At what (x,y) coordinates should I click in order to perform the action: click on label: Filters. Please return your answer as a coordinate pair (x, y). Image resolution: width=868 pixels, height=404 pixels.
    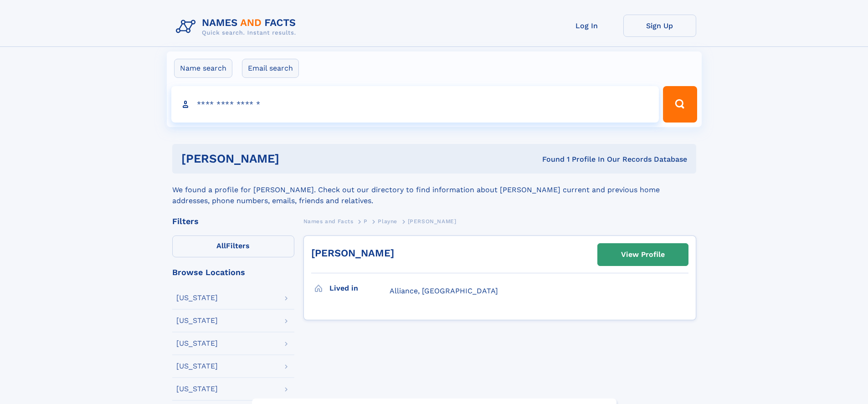
    Looking at the image, I should click on (233, 247).